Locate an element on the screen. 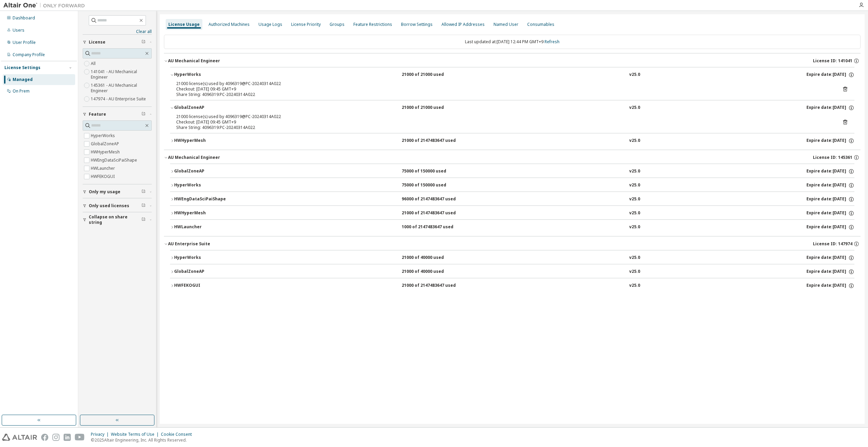  div: HWEngDataSciPaiShape is located at coordinates (205, 199).